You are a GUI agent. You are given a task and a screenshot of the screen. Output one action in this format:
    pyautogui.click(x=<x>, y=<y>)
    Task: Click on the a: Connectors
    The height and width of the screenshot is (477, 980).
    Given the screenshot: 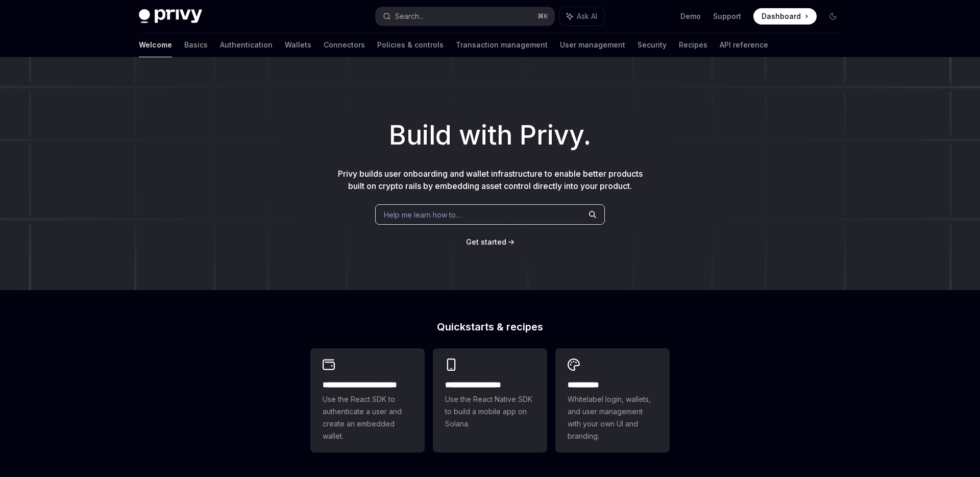 What is the action you would take?
    pyautogui.click(x=344, y=45)
    